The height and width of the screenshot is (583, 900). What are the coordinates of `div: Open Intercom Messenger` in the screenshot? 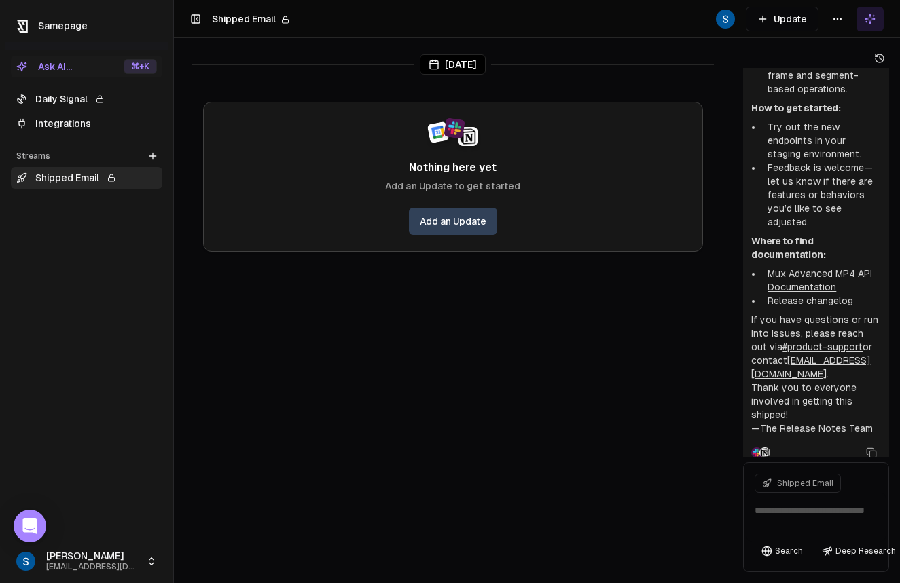 It's located at (30, 526).